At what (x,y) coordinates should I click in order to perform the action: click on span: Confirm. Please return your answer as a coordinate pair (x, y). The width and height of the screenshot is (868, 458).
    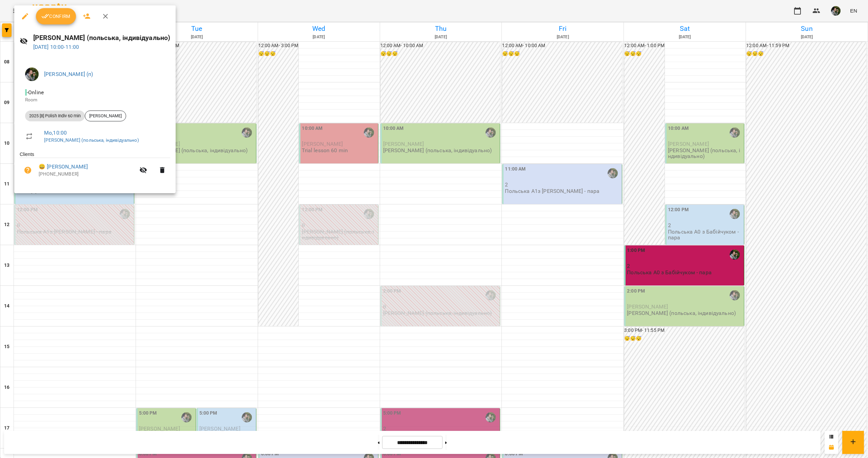
    Looking at the image, I should click on (56, 16).